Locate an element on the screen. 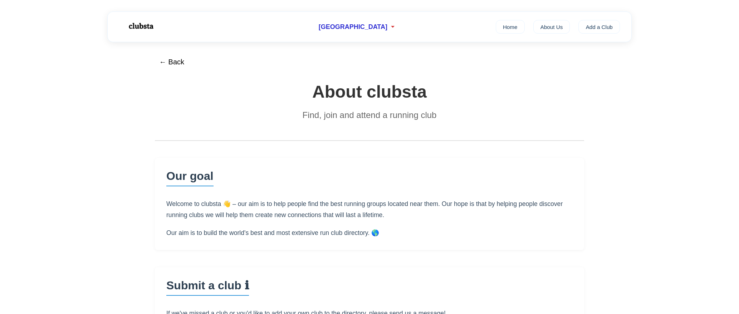 This screenshot has height=314, width=739. h3: Submit a club ℹ is located at coordinates (207, 287).